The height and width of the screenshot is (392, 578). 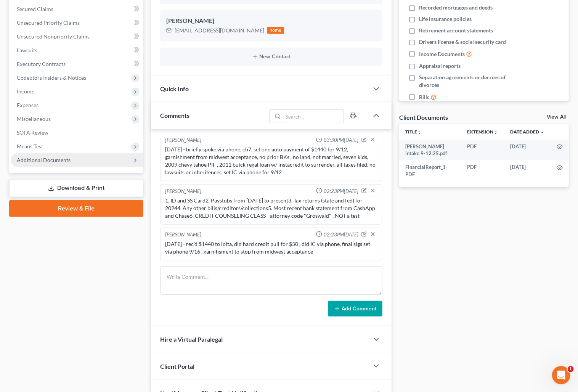 What do you see at coordinates (41, 64) in the screenshot?
I see `span: Executory Contracts` at bounding box center [41, 64].